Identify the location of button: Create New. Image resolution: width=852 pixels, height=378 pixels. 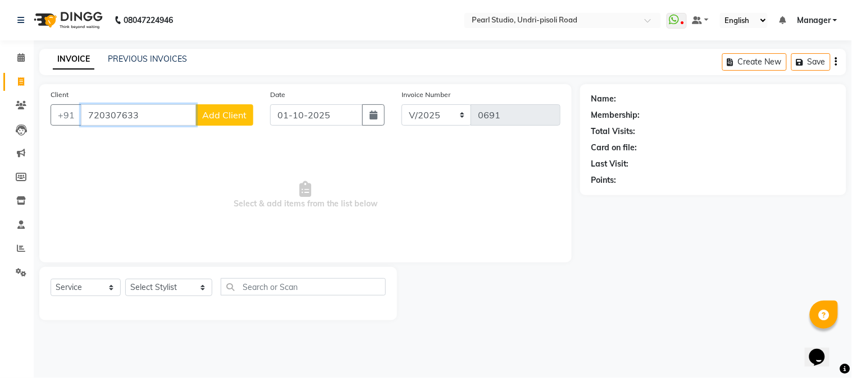
(754, 62).